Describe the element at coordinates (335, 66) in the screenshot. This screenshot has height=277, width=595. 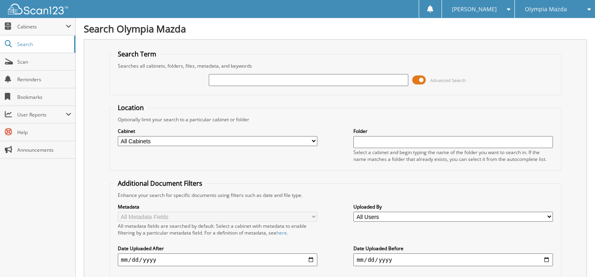
I see `div: Searches all cabinets, folders, files, metadata, and keywords` at that location.